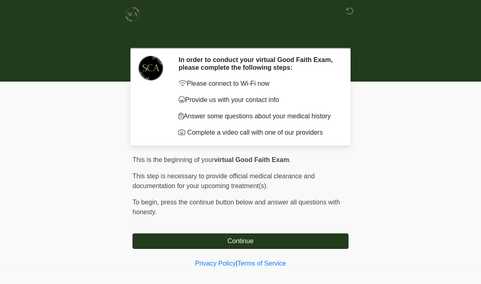  I want to click on a: Privacy Policy, so click(216, 263).